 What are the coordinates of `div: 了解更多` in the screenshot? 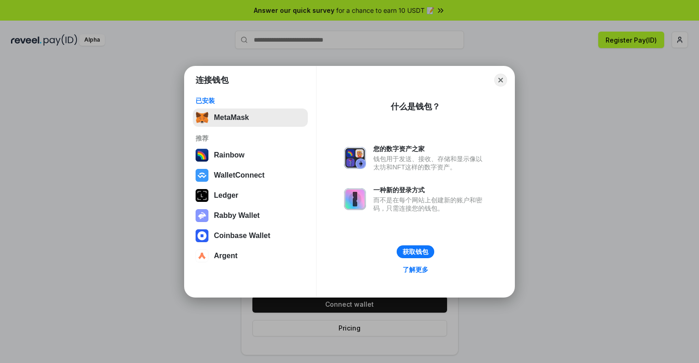 It's located at (416, 270).